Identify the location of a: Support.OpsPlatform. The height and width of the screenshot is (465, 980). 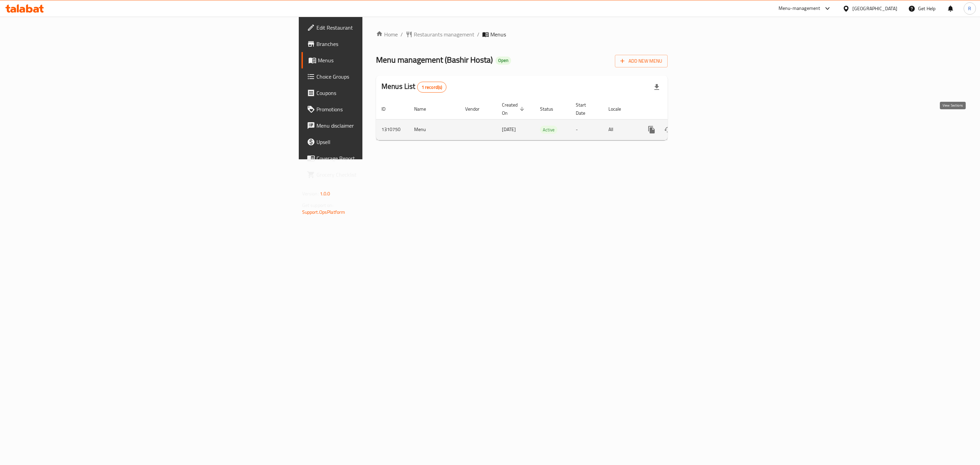
(324, 212).